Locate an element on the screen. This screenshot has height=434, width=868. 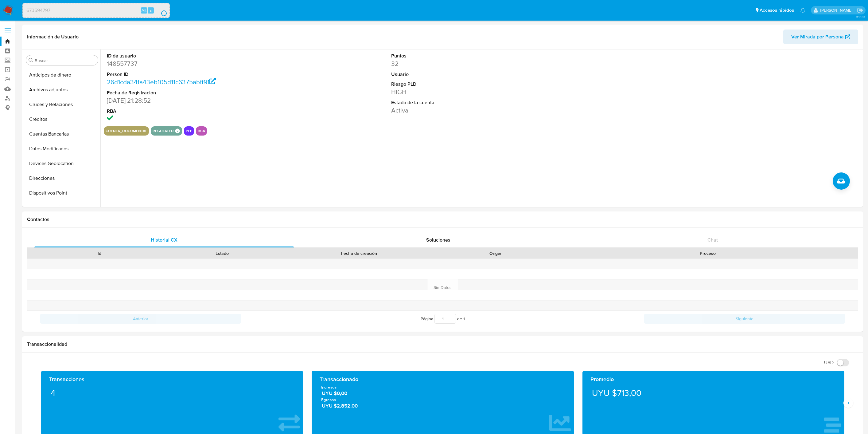
button: Dispositivos Point is located at coordinates (62, 193).